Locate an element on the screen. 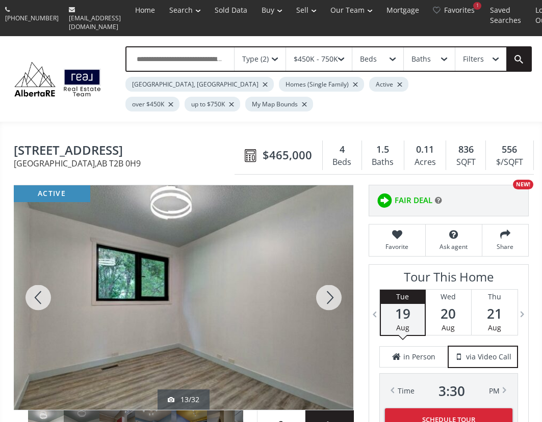 Image resolution: width=542 pixels, height=422 pixels. div: Active is located at coordinates (388, 84).